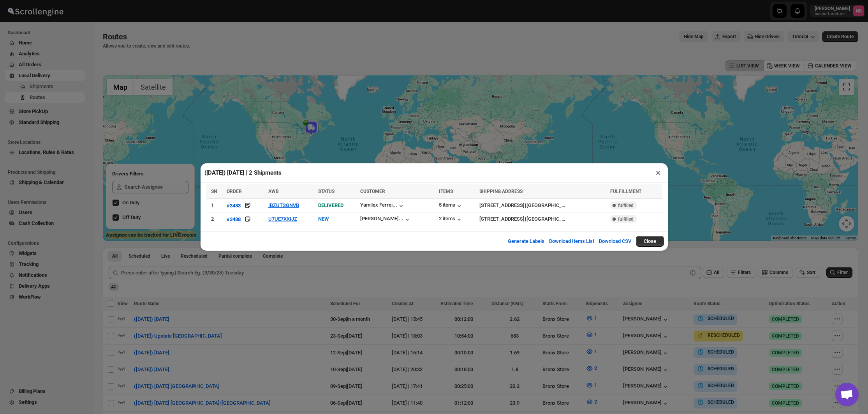  I want to click on span: FULFILLMENT, so click(626, 191).